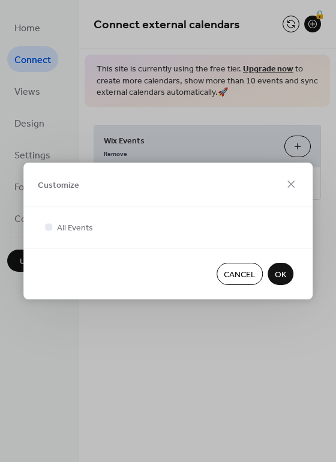  I want to click on button: Cancel, so click(239, 274).